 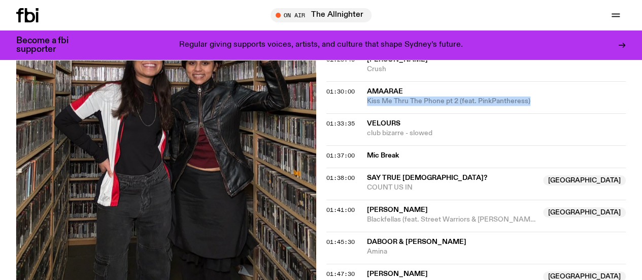 What do you see at coordinates (341, 91) in the screenshot?
I see `button: 01:30:00` at bounding box center [341, 91].